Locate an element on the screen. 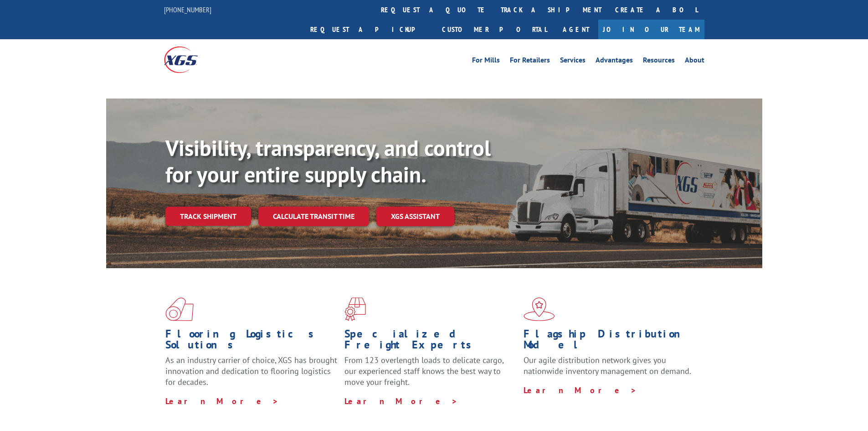 The width and height of the screenshot is (868, 431). a: Advantages is located at coordinates (613, 62).